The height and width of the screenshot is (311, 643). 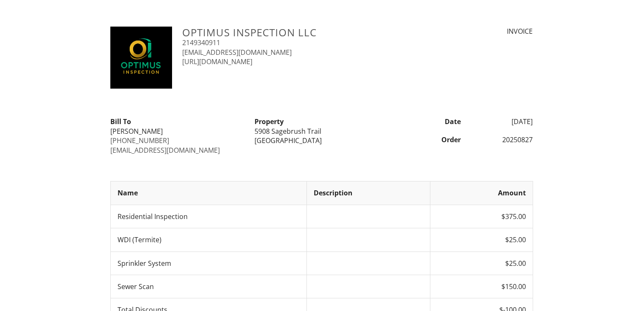 I want to click on strong: Property, so click(x=269, y=122).